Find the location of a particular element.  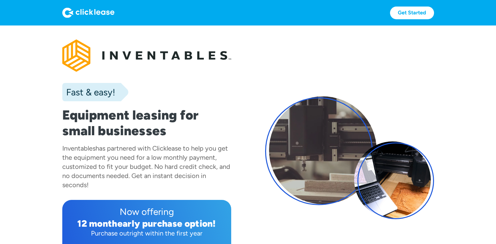

div: Fast & easy! is located at coordinates (89, 92).